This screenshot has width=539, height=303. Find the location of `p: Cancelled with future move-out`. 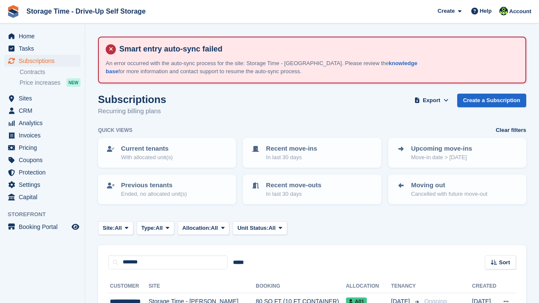

p: Cancelled with future move-out is located at coordinates (449, 194).